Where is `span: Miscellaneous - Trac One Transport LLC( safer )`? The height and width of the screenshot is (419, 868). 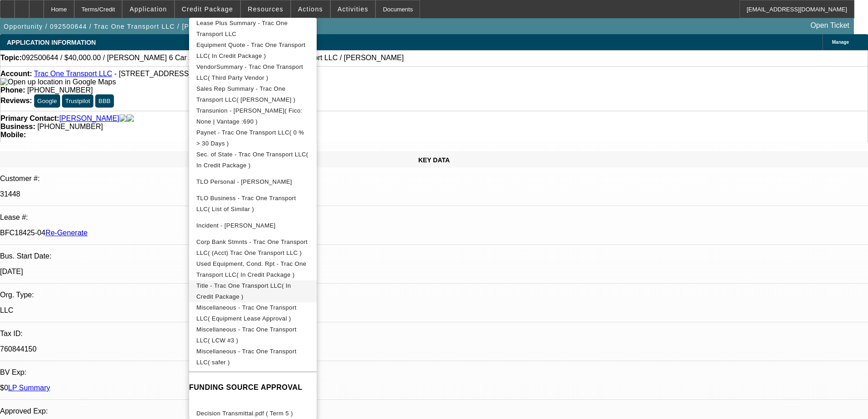 span: Miscellaneous - Trac One Transport LLC( safer ) is located at coordinates (246, 356).